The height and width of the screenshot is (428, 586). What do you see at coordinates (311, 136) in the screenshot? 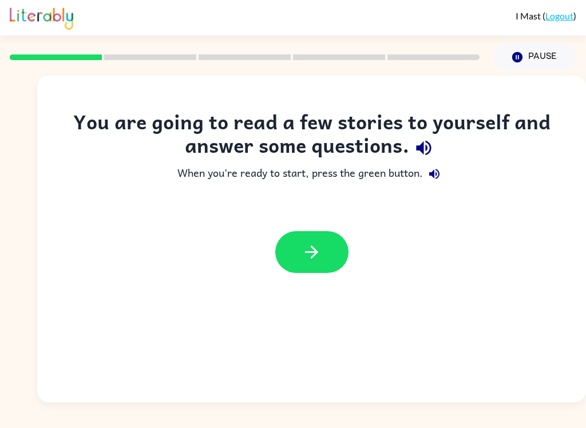
I see `div: You are going to read a few stories to yourself and answer some questions.` at bounding box center [311, 136].